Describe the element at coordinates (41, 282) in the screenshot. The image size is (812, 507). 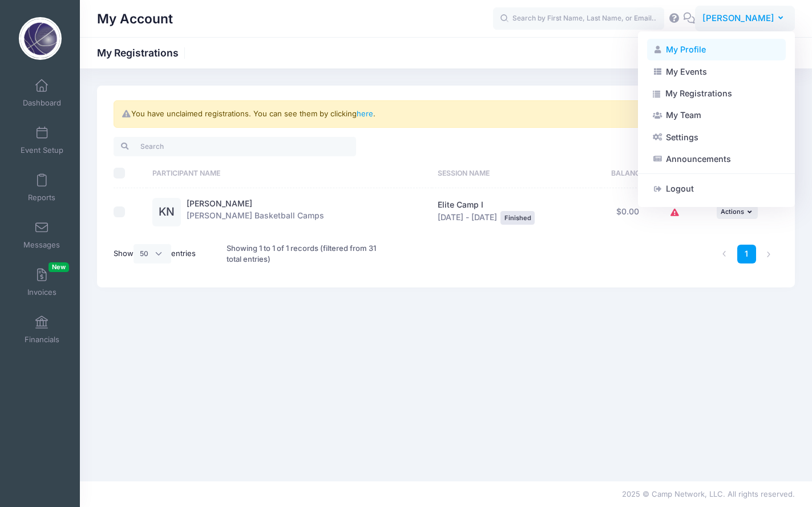
I see `a: InvoicesNew` at that location.